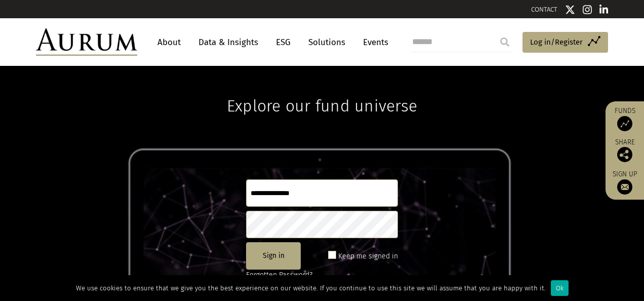  Describe the element at coordinates (326, 42) in the screenshot. I see `a: Solutions` at that location.